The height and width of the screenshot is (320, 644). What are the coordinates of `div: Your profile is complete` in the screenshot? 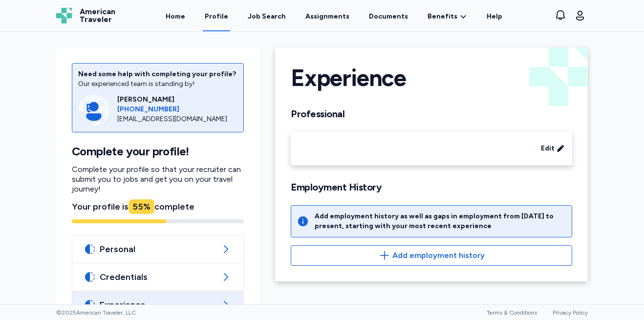 It's located at (158, 206).